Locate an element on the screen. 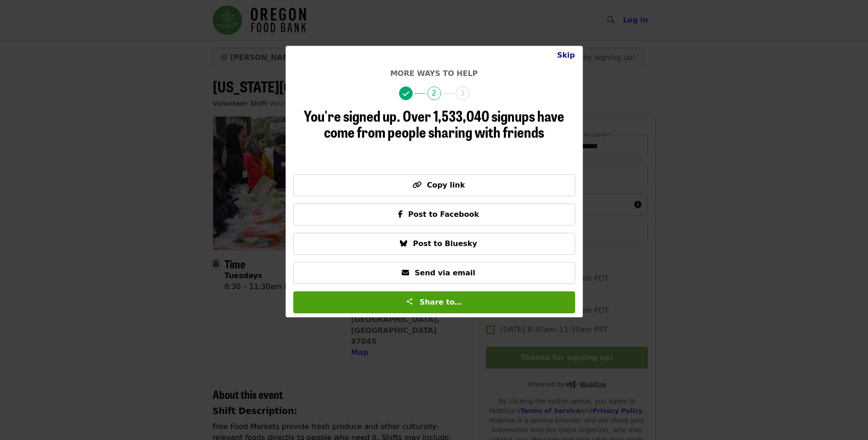 This screenshot has width=868, height=440. i: check icon is located at coordinates (406, 94).